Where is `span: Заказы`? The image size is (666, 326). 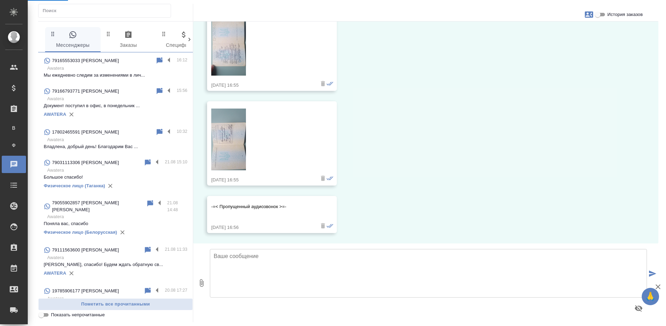
span: Заказы is located at coordinates (128, 40).